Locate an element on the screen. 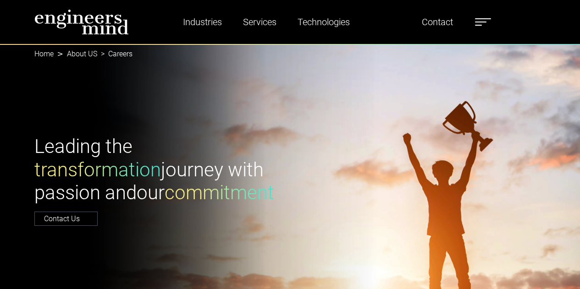 This screenshot has width=580, height=289. li: Careers is located at coordinates (115, 54).